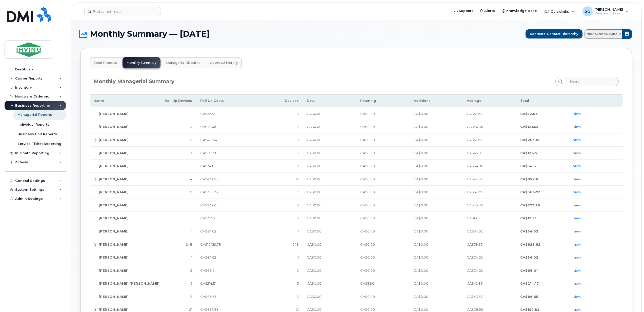  Describe the element at coordinates (368, 101) in the screenshot. I see `span: Roaming` at that location.